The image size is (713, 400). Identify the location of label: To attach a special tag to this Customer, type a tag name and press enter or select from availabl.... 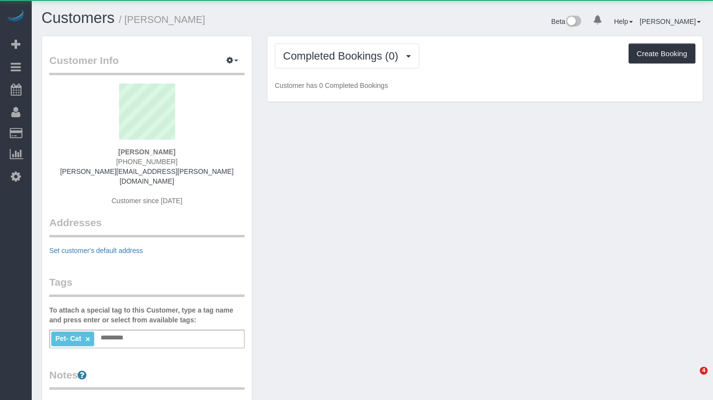
(147, 315).